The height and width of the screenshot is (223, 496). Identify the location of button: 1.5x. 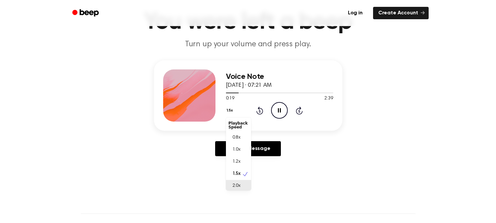
(230, 111).